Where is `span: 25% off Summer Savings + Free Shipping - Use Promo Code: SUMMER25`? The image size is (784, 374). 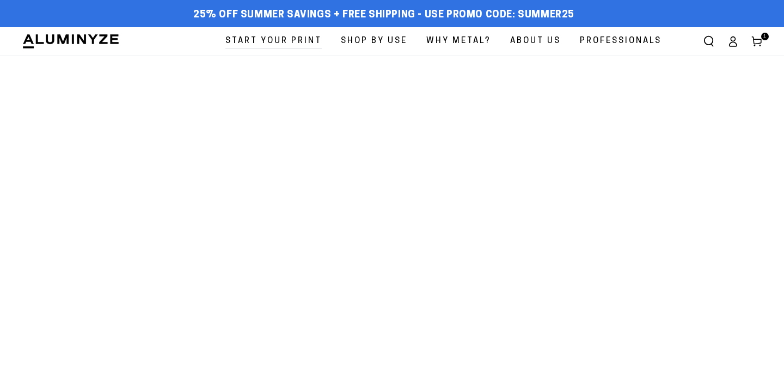 span: 25% off Summer Savings + Free Shipping - Use Promo Code: SUMMER25 is located at coordinates (384, 15).